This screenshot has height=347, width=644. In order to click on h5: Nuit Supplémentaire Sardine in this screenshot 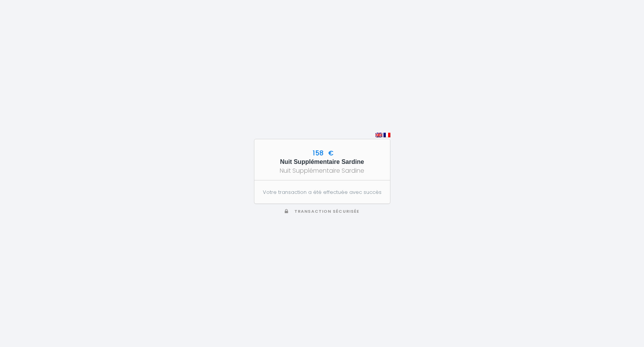, I will do `click(322, 161)`.